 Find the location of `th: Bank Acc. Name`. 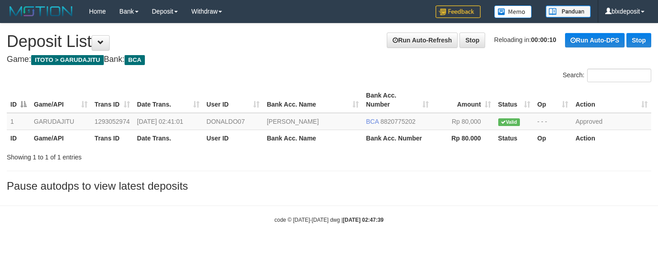

th: Bank Acc. Name is located at coordinates (313, 138).